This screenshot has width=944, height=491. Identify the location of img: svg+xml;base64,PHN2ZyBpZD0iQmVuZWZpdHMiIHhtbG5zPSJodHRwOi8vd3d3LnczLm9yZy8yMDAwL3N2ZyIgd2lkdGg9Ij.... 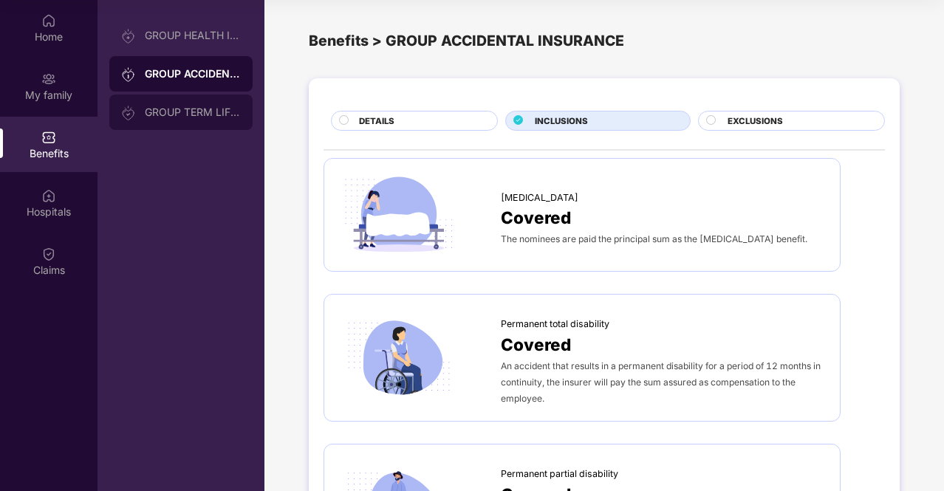
(49, 137).